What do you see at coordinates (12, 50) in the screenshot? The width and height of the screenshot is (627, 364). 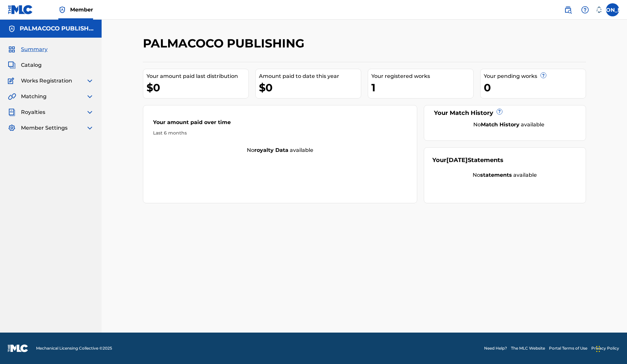 I see `img: Summary` at bounding box center [12, 50].